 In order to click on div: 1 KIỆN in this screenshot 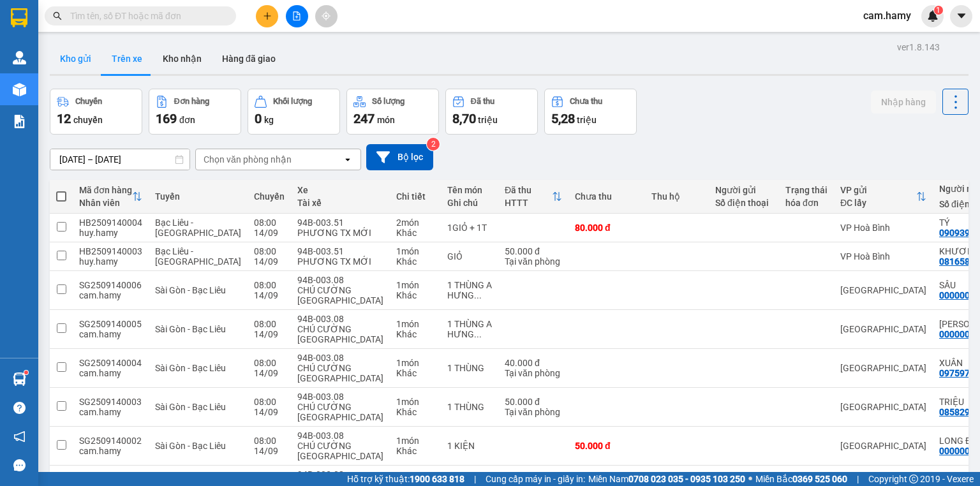, I will do `click(470, 446)`.